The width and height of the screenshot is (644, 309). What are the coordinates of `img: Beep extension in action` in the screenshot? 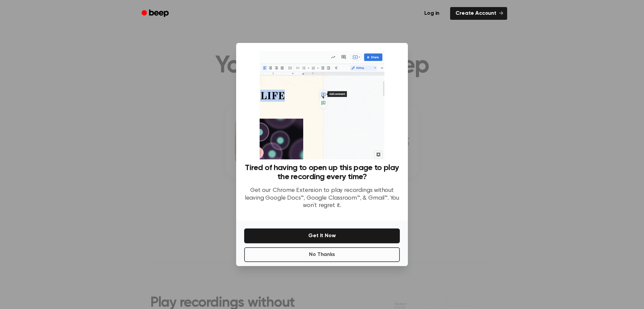 It's located at (322, 105).